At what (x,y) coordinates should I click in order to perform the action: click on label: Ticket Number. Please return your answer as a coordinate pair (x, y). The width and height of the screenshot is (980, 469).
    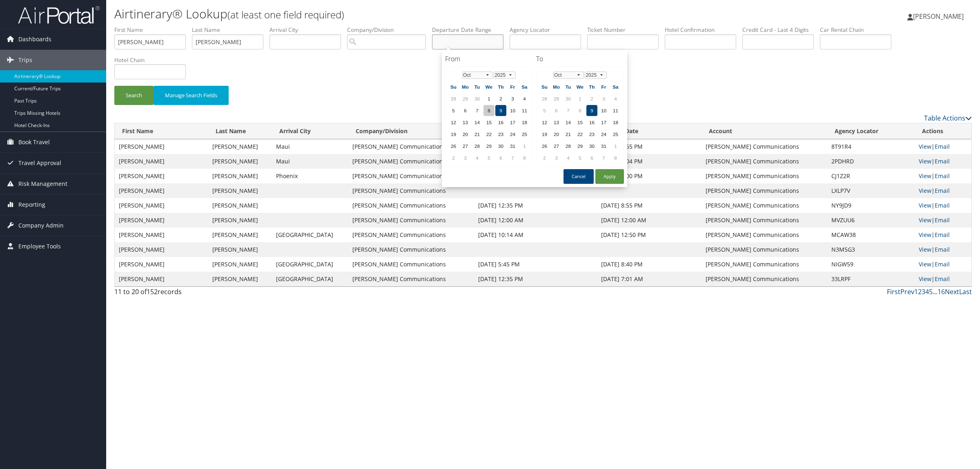
    Looking at the image, I should click on (626, 30).